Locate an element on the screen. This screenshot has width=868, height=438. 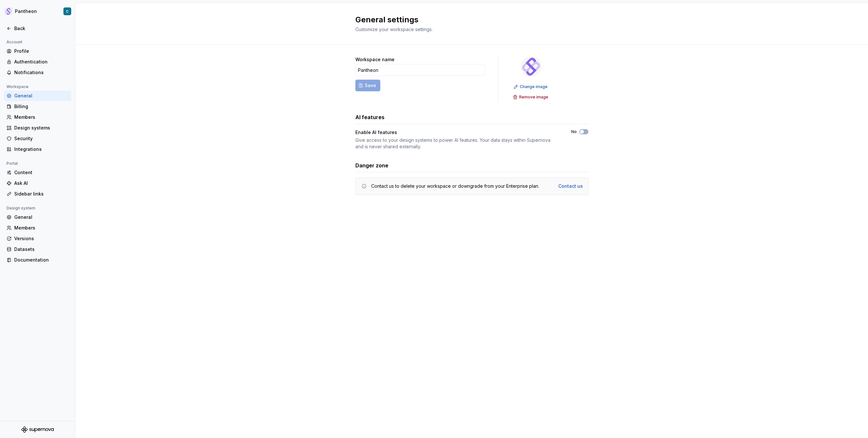
a: Documentation is located at coordinates (37, 260).